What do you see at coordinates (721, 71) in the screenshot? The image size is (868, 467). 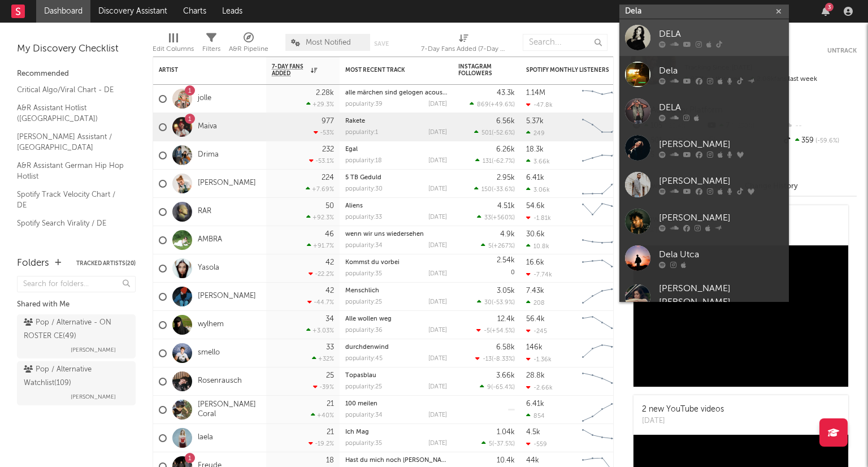 I see `div: Dela` at bounding box center [721, 71].